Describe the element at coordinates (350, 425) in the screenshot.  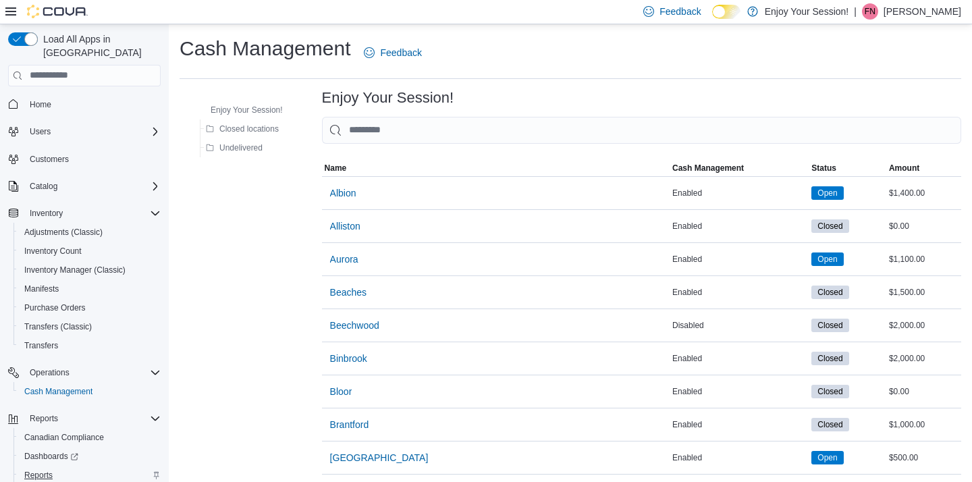
I see `button: Brantford` at that location.